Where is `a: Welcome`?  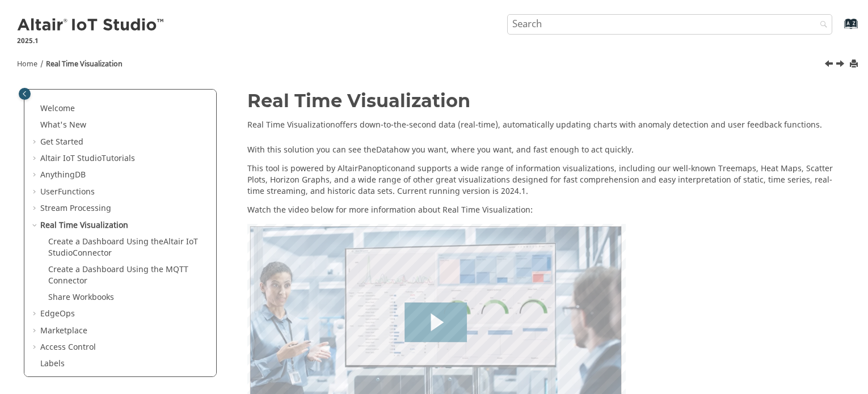
a: Welcome is located at coordinates (57, 108).